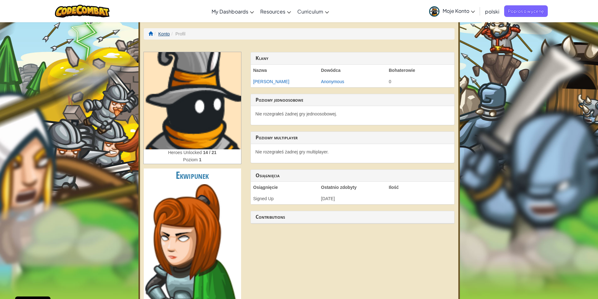 The height and width of the screenshot is (299, 598). What do you see at coordinates (353, 70) in the screenshot?
I see `th: Dowódca` at bounding box center [353, 70].